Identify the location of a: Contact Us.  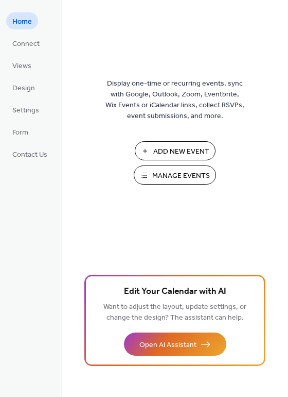
(30, 153).